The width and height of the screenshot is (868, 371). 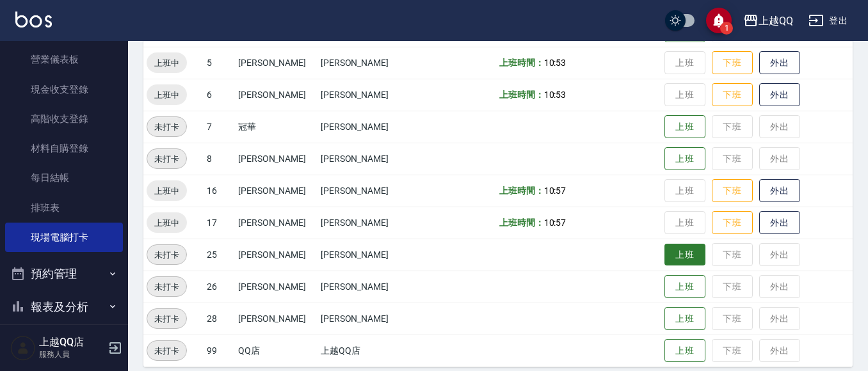 What do you see at coordinates (64, 274) in the screenshot?
I see `button: 預約管理` at bounding box center [64, 274].